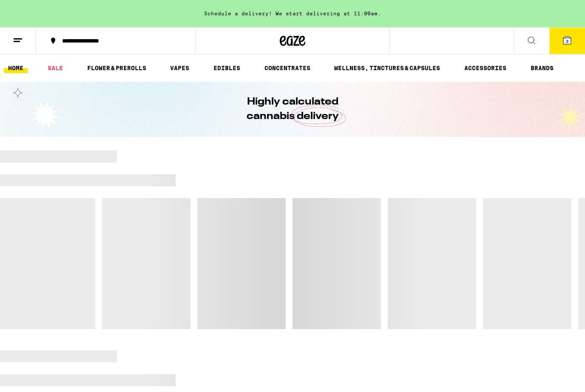 The width and height of the screenshot is (585, 392). Describe the element at coordinates (180, 68) in the screenshot. I see `a: VAPES` at that location.